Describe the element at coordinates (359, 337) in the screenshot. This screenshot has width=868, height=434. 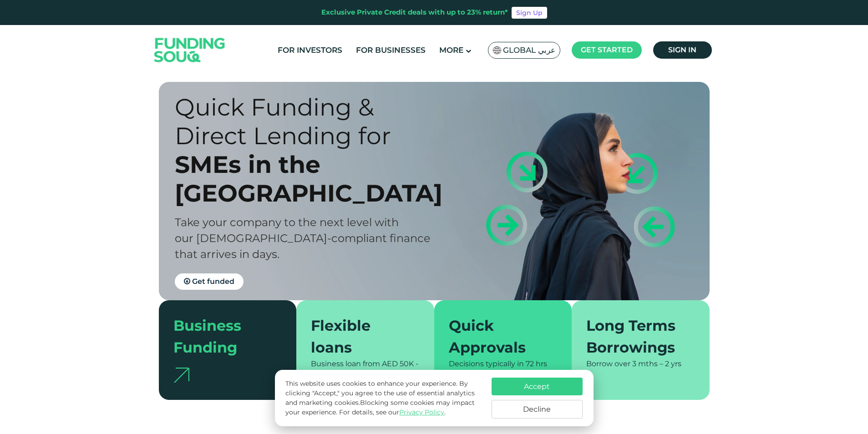
I see `div: Flexible loans` at that location.